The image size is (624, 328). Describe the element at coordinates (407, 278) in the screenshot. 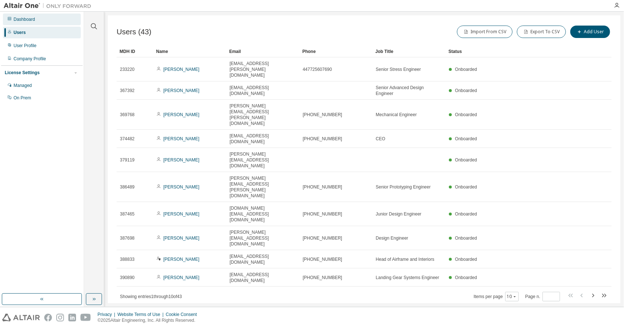

I see `span: Landing Gear Systems Engineer` at that location.